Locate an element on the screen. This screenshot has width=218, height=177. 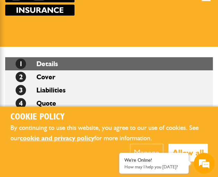
textarea: Type your message and hit 'Enter' is located at coordinates (67, 137).